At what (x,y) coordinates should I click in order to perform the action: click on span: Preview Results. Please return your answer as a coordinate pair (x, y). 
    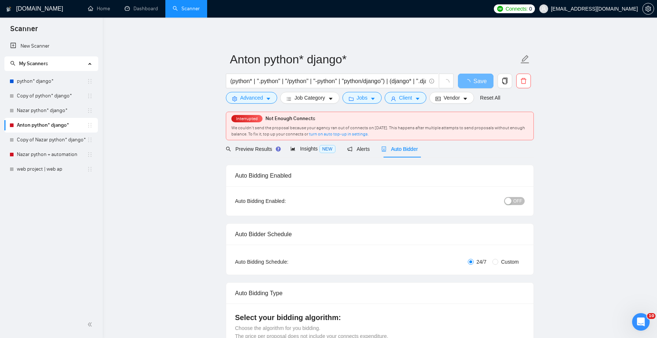
    Looking at the image, I should click on (252, 149).